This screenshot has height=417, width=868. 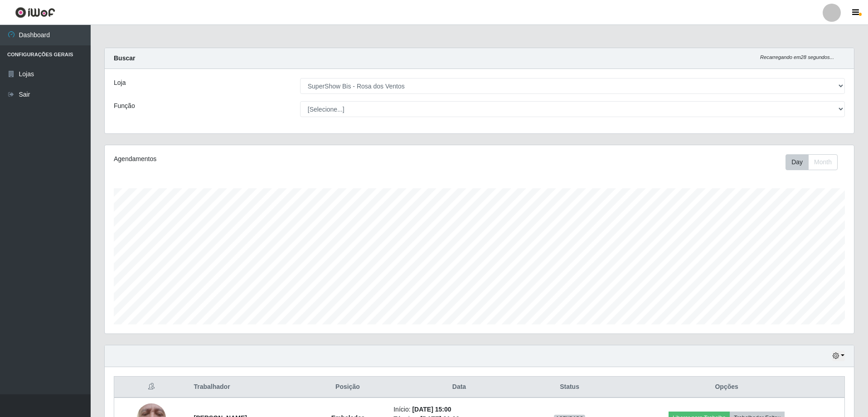 What do you see at coordinates (815, 162) in the screenshot?
I see `div: Toolbar with button groups` at bounding box center [815, 162].